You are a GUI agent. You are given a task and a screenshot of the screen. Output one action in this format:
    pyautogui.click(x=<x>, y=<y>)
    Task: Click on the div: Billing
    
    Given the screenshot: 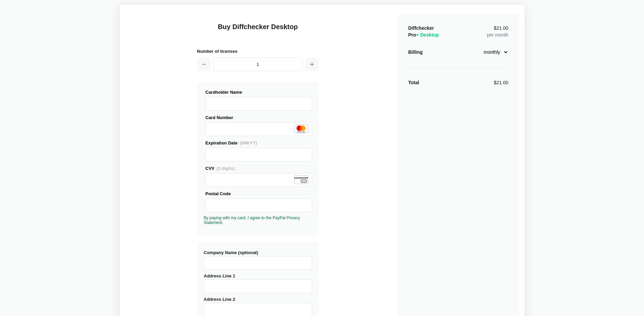 What is the action you would take?
    pyautogui.click(x=416, y=52)
    